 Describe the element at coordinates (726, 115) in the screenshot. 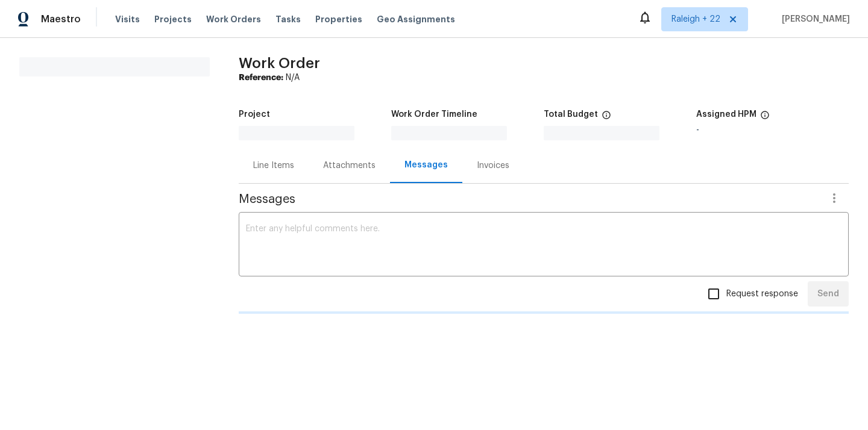

I see `h5: Assigned HPM` at that location.